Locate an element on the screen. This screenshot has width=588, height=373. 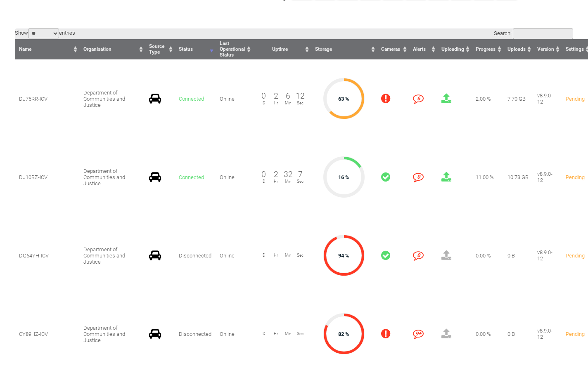
th: Uploading : activate to sort column ascending is located at coordinates (454, 49).